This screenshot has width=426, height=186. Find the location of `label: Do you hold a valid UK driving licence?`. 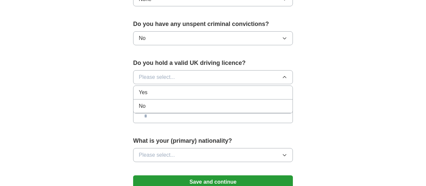

label: Do you hold a valid UK driving licence? is located at coordinates (213, 63).